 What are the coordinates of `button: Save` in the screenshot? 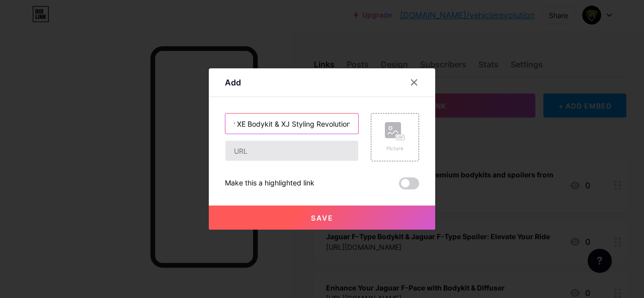 It's located at (322, 217).